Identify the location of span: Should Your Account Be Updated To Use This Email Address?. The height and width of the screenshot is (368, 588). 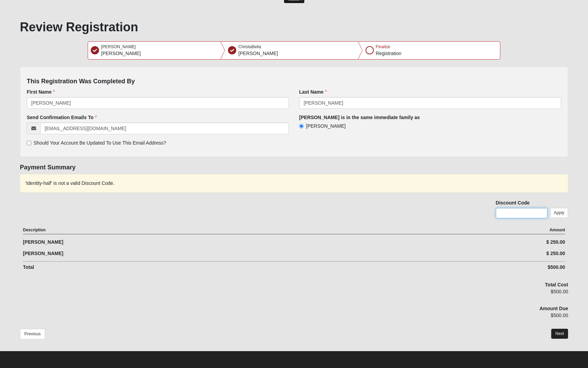
(100, 143).